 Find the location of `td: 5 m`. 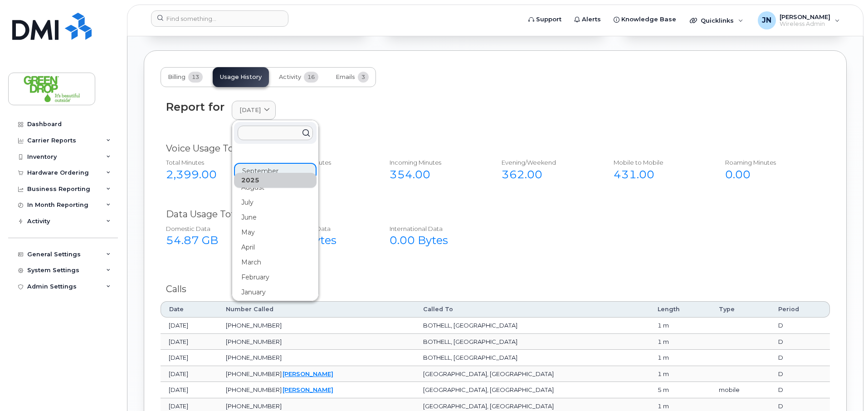

td: 5 m is located at coordinates (680, 390).